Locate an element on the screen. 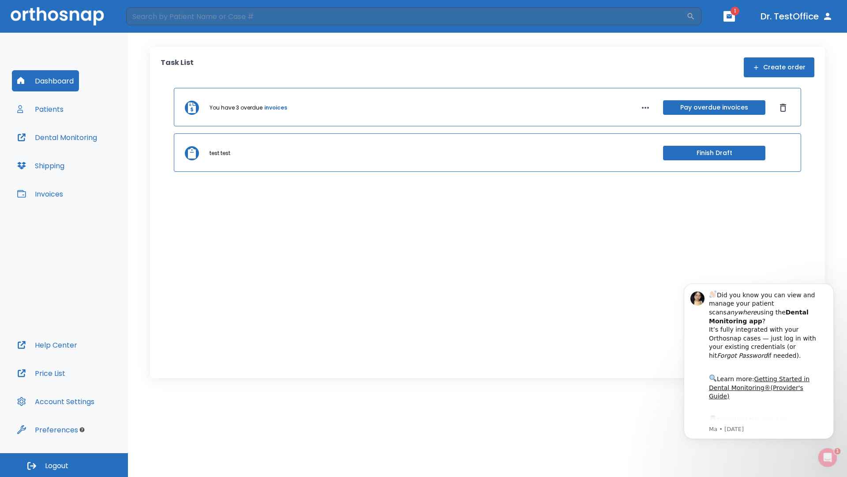 This screenshot has height=477, width=847. button: Preferences is located at coordinates (48, 429).